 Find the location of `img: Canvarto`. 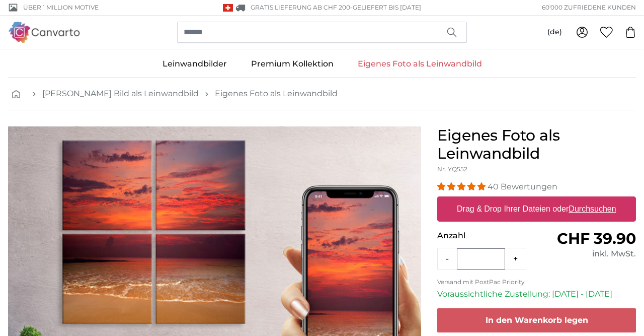

img: Canvarto is located at coordinates (45, 32).